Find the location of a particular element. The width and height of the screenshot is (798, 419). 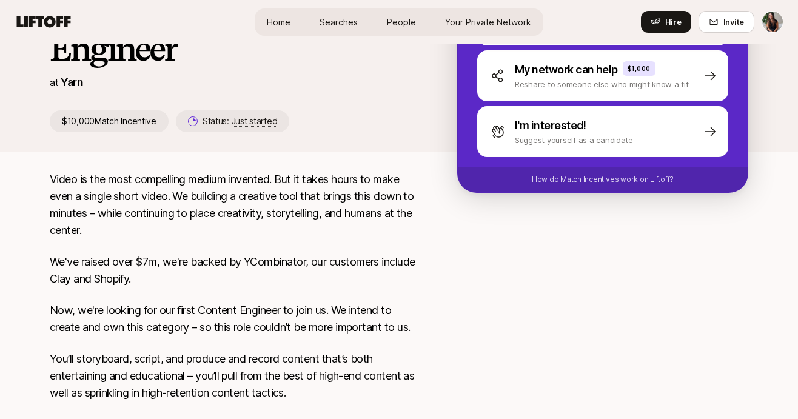

img: Ciara Cornette is located at coordinates (772, 22).